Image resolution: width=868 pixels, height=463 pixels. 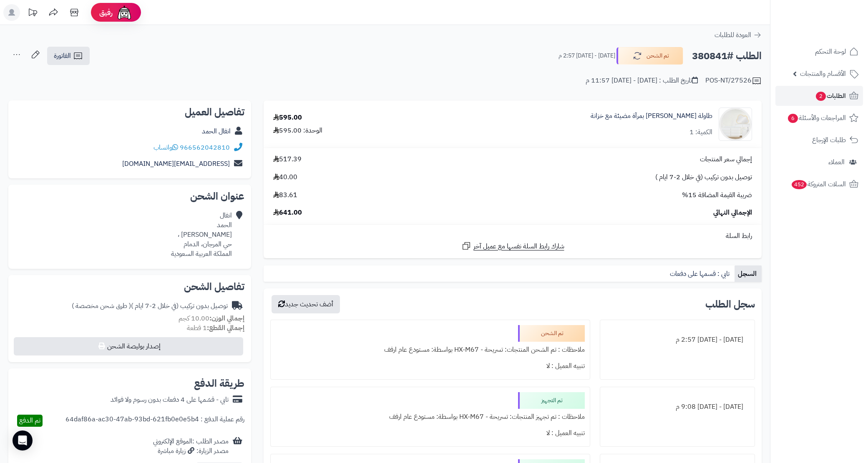 What do you see at coordinates (190, 451) in the screenshot?
I see `div: مصدر الزيارة: زيارة مباشرة` at bounding box center [190, 451].